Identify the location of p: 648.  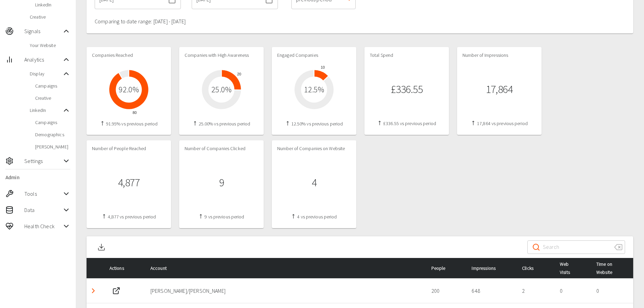
(492, 291).